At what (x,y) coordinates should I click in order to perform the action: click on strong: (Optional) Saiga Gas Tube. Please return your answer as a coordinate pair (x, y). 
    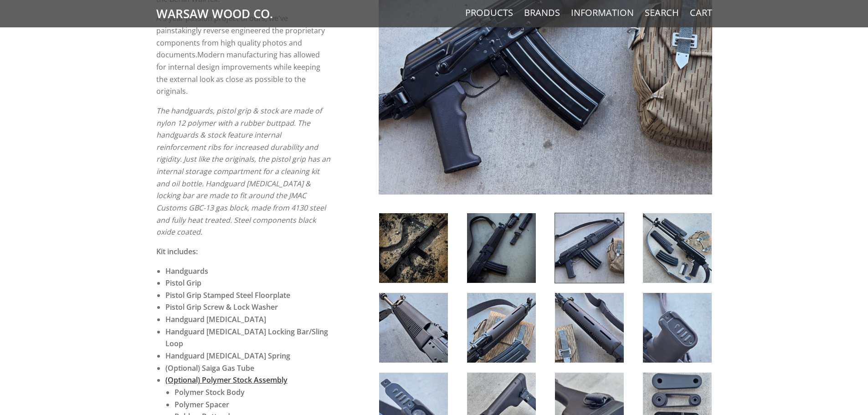
    Looking at the image, I should click on (209, 368).